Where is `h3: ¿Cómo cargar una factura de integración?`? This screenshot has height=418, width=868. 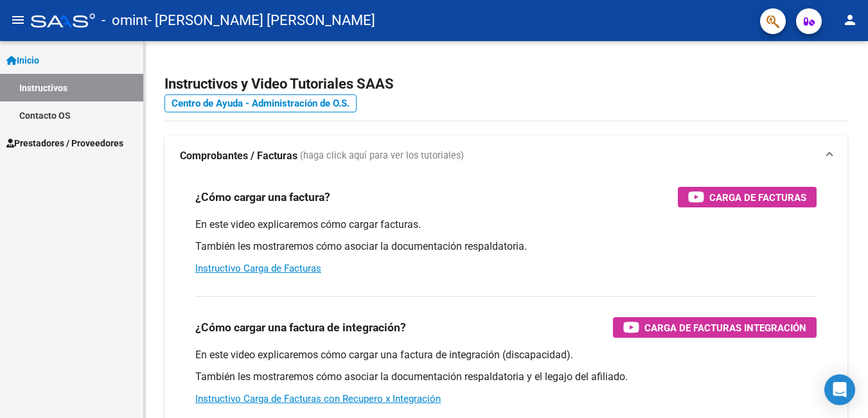
h3: ¿Cómo cargar una factura de integración? is located at coordinates (301, 327).